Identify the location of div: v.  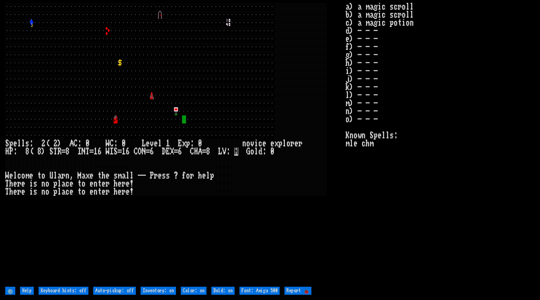
(253, 144).